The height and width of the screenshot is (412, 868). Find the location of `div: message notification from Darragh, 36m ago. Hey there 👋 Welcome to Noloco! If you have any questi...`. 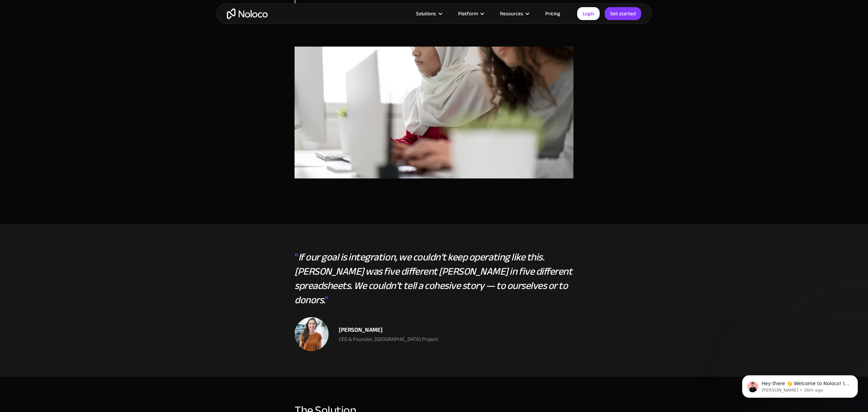

div: message notification from Darragh, 36m ago. Hey there 👋 Welcome to Noloco! If you have any questi... is located at coordinates (68, 26).